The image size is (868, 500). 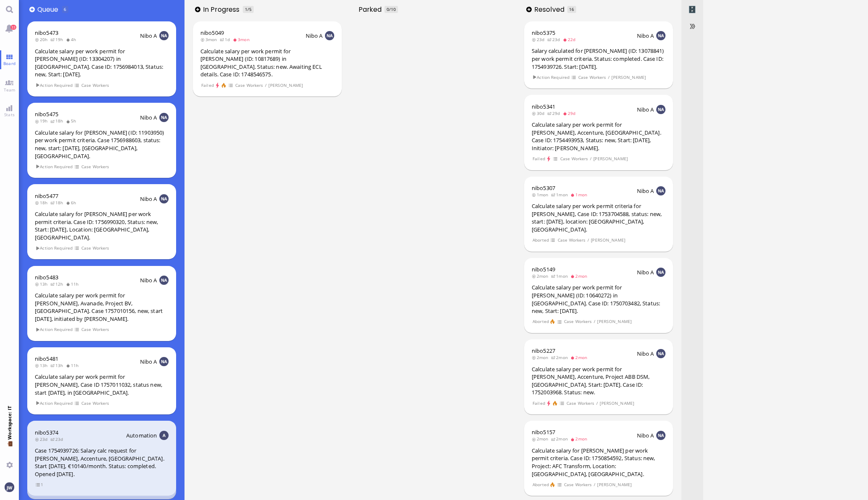 I want to click on span: 20h, so click(x=42, y=39).